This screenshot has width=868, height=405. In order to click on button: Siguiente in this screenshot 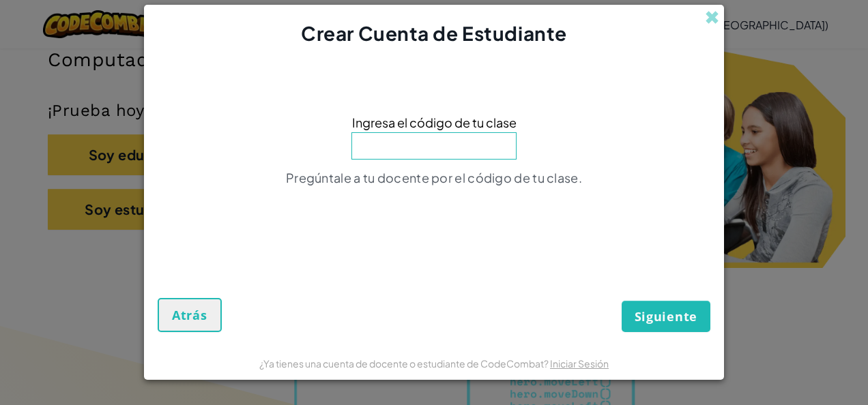, I will do `click(666, 317)`.